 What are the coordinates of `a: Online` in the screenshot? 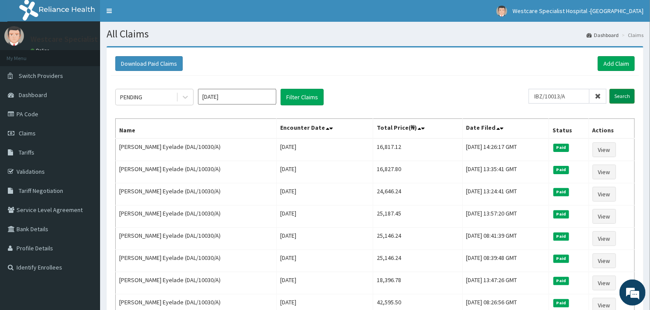 It's located at (41, 50).